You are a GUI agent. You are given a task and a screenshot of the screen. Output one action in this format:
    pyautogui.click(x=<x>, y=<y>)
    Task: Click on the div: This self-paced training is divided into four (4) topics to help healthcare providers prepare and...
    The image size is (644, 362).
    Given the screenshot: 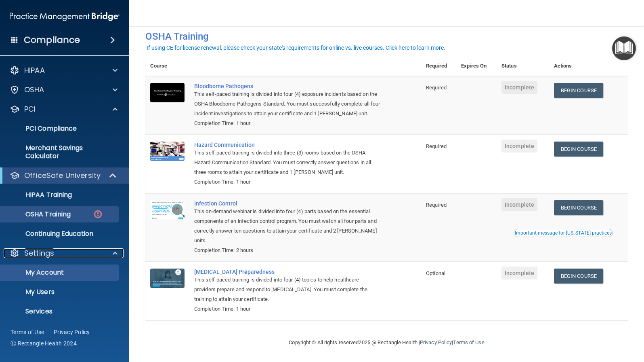 What is the action you would take?
    pyautogui.click(x=288, y=289)
    